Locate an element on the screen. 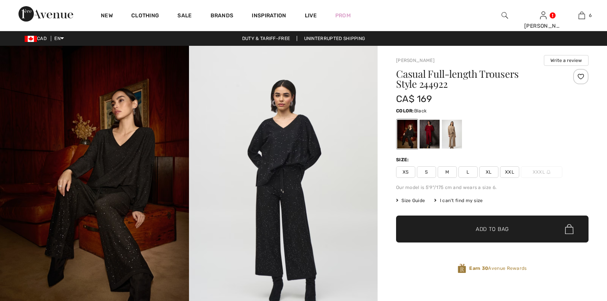 The width and height of the screenshot is (607, 301). span: L is located at coordinates (468, 172).